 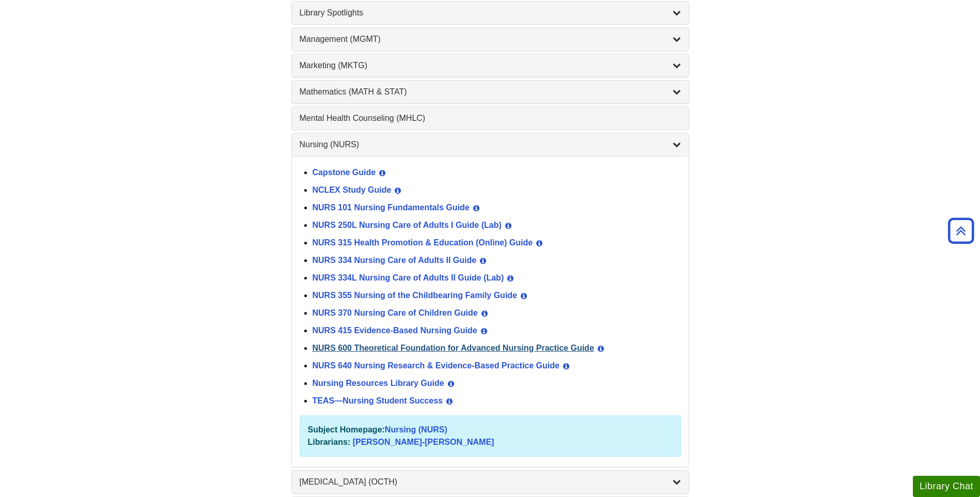 I want to click on a: TEAS—Nursing Student Success, so click(x=378, y=401).